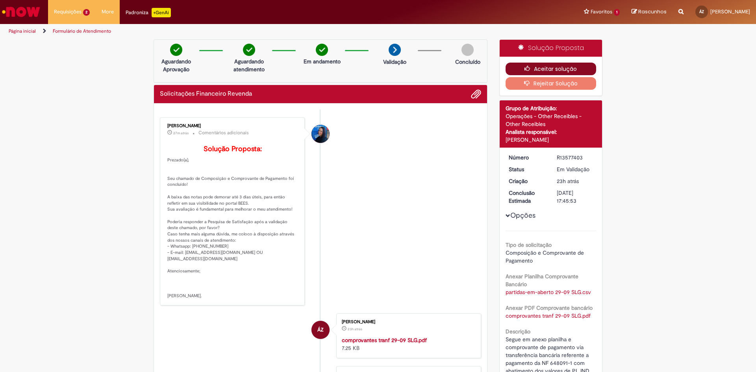 The width and height of the screenshot is (756, 372). What do you see at coordinates (82, 31) in the screenshot?
I see `a: Formulário de Atendimento` at bounding box center [82, 31].